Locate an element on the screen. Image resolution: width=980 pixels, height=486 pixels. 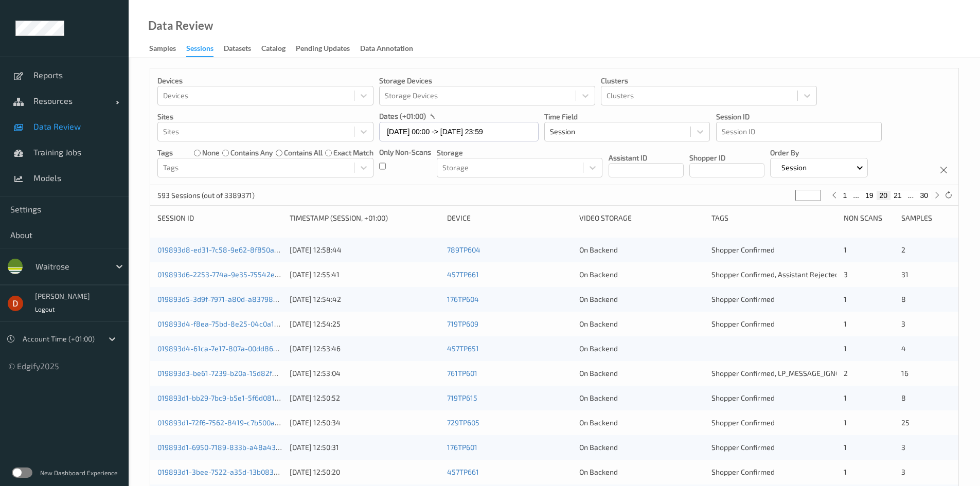
a: 019893d1-6950-7189-833b-a48a43f216b9 is located at coordinates (227, 447).